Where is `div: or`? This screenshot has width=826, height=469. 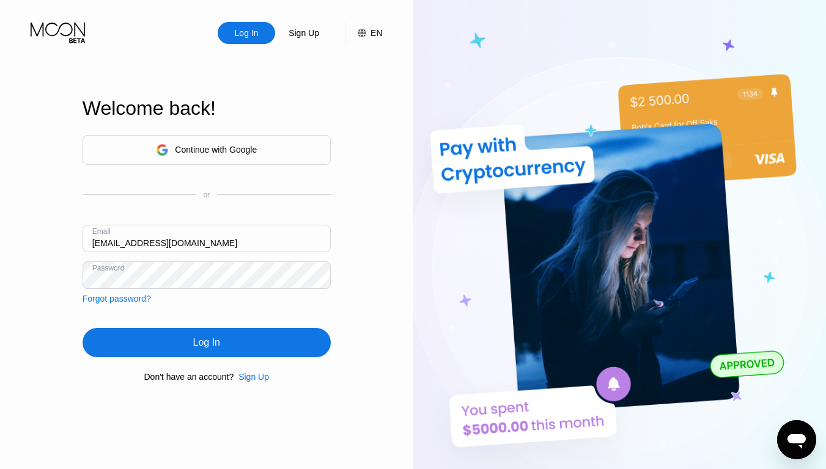 div: or is located at coordinates (206, 195).